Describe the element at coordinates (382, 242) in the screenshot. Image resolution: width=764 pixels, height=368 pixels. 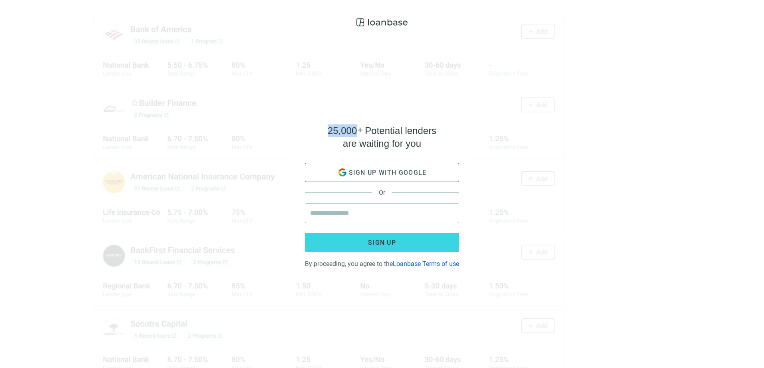
I see `span: Sign up` at that location.